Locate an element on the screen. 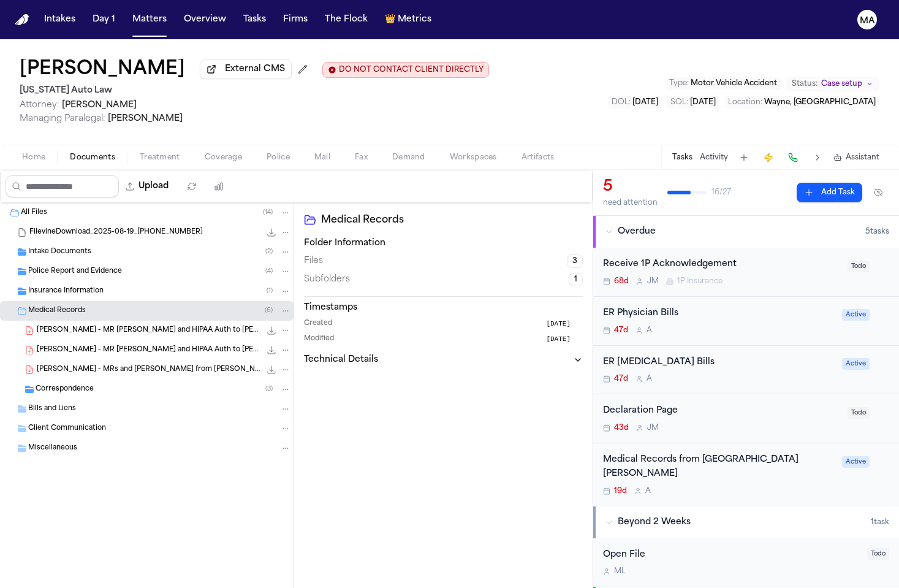 This screenshot has width=899, height=588. div: Open task: Receive 1P Acknowledgement is located at coordinates (746, 272).